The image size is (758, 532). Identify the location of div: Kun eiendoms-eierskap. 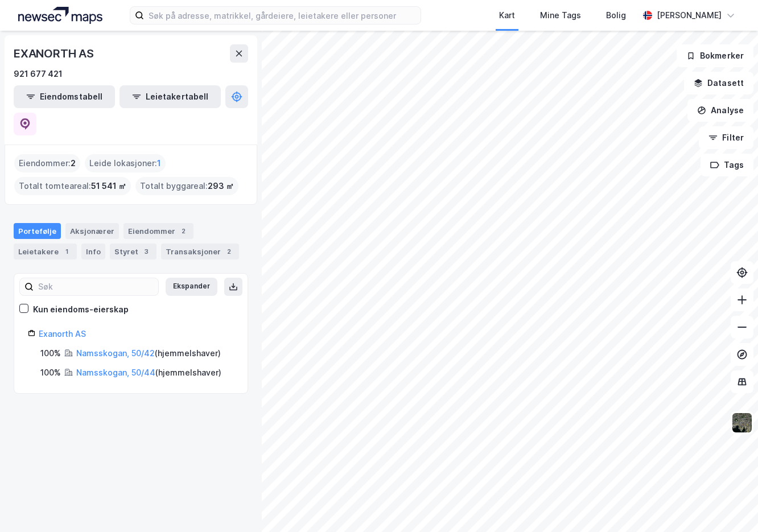
(81, 310).